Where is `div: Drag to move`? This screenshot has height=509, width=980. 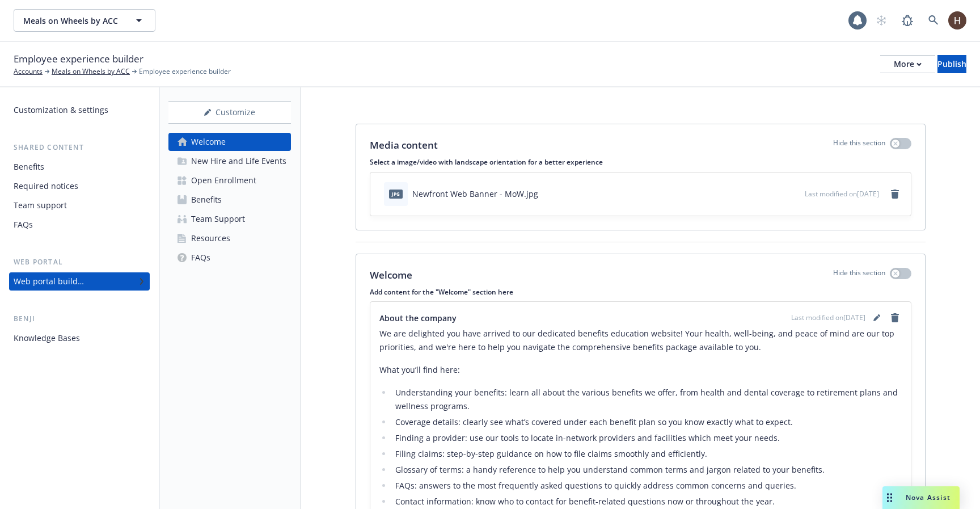
div: Drag to move is located at coordinates (889, 498).